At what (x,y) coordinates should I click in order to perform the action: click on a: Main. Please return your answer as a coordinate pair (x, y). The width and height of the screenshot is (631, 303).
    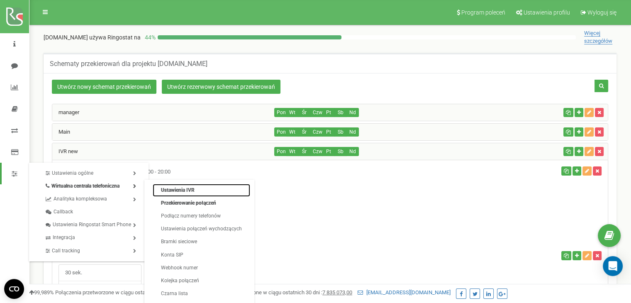
    Looking at the image, I should click on (61, 131).